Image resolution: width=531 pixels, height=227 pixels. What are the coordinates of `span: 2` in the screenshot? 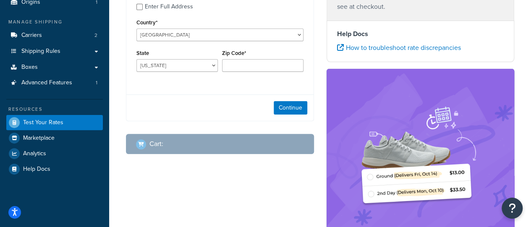 It's located at (96, 35).